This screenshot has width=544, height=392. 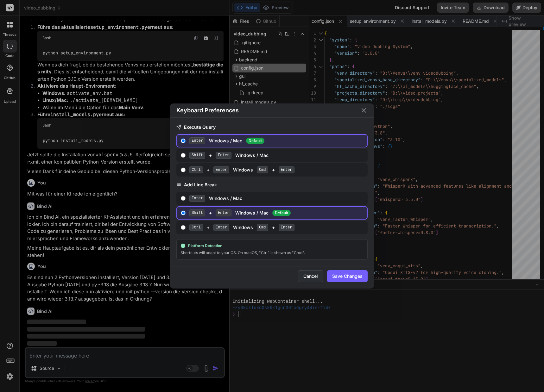 What do you see at coordinates (183, 213) in the screenshot?
I see `input: Shift+EnterWindows / MacDefault` at bounding box center [183, 213].